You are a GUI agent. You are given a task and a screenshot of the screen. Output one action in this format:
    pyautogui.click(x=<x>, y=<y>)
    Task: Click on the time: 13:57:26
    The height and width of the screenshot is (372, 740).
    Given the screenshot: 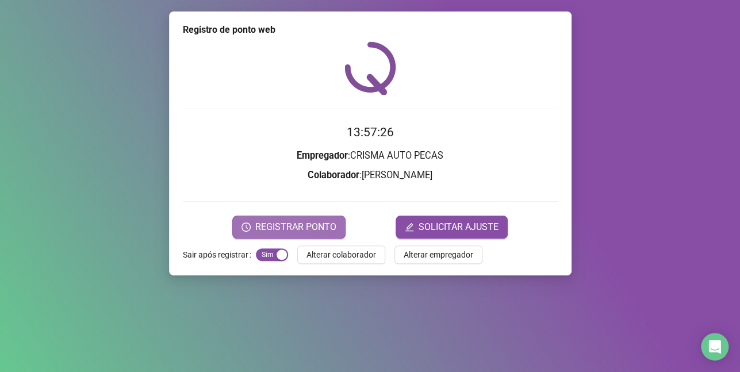 What is the action you would take?
    pyautogui.click(x=370, y=132)
    